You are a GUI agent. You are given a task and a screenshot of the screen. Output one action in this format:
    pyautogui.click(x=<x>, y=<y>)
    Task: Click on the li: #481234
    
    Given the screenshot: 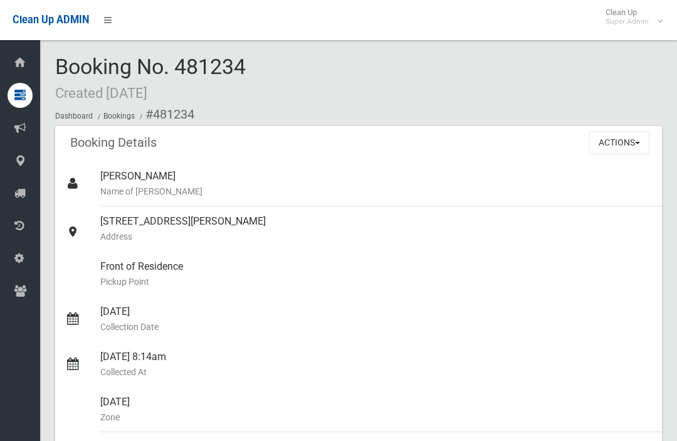 What is the action you would take?
    pyautogui.click(x=166, y=114)
    